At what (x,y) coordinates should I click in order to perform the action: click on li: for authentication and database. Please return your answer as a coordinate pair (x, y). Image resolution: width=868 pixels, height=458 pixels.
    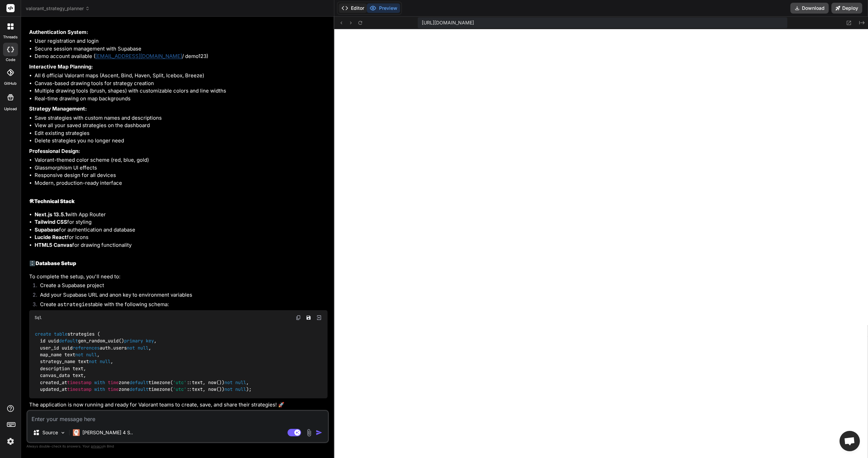
    Looking at the image, I should click on (181, 230).